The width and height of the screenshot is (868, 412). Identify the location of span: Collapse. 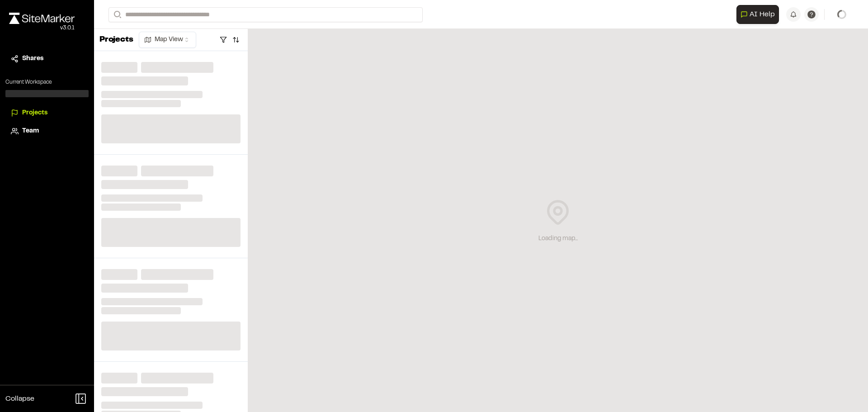
(20, 399).